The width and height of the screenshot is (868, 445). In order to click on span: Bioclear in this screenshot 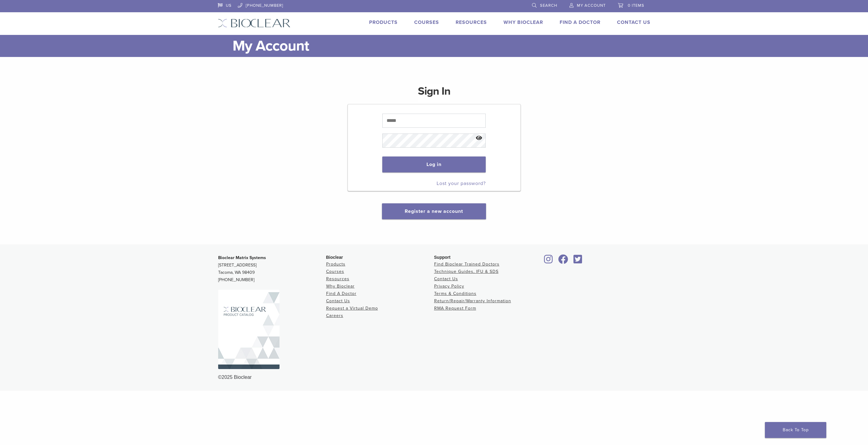, I will do `click(335, 257)`.